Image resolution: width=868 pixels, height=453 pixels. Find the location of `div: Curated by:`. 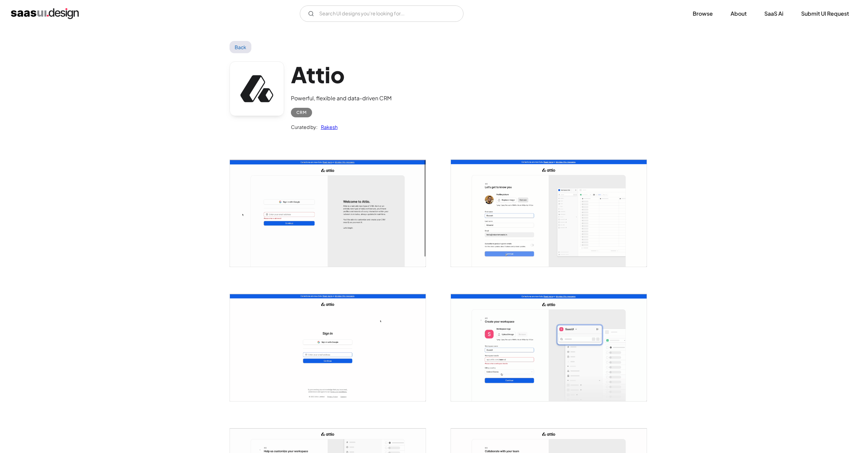

div: Curated by: is located at coordinates (305, 127).